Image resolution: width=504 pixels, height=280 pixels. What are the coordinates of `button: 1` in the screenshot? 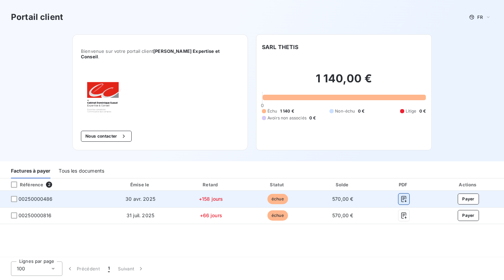 It's located at (109, 268).